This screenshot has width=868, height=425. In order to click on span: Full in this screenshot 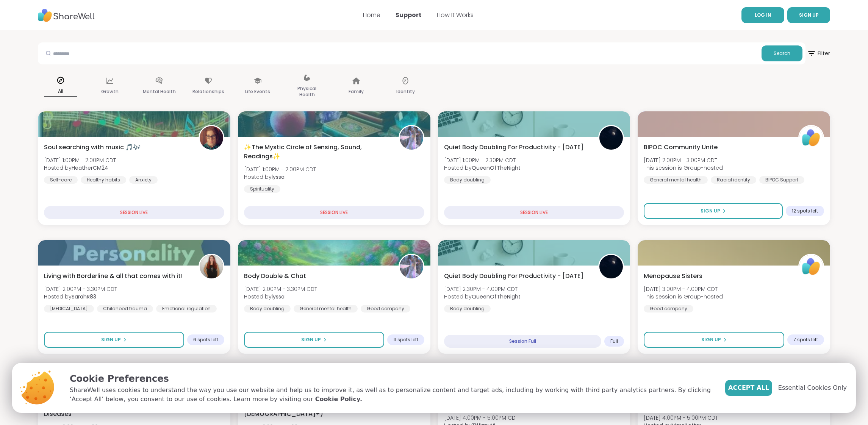, I will do `click(614, 341)`.